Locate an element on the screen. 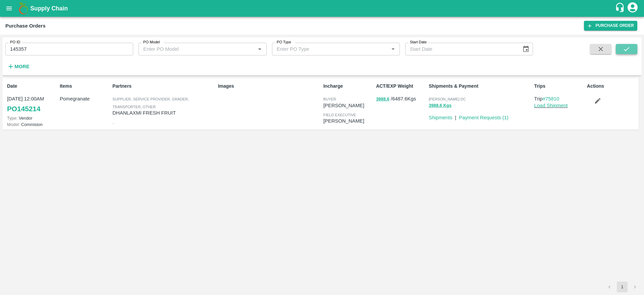  button: open drawer is located at coordinates (9, 8).